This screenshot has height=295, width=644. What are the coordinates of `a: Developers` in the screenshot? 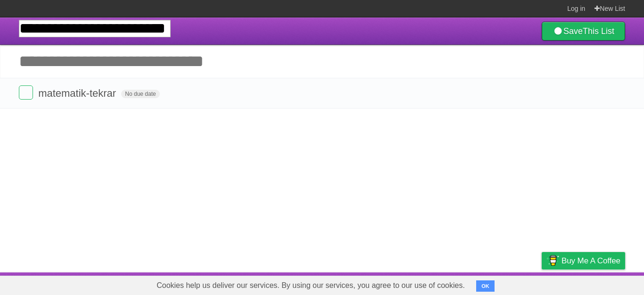 It's located at (466, 284).